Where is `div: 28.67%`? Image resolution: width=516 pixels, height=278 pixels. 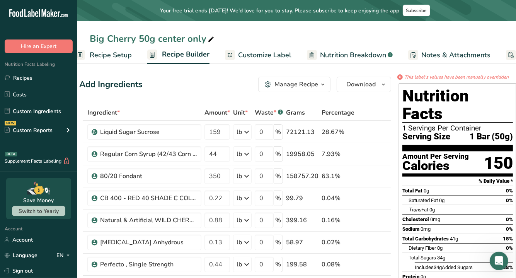 div: 28.67% is located at coordinates (338, 132).